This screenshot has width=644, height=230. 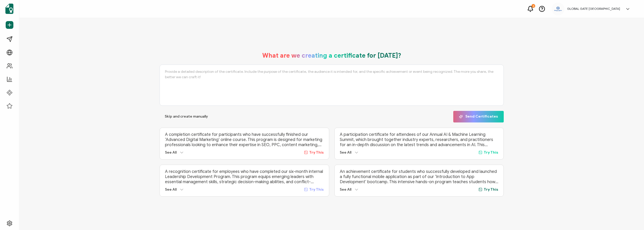 I want to click on span: Skip and create manually, so click(x=186, y=116).